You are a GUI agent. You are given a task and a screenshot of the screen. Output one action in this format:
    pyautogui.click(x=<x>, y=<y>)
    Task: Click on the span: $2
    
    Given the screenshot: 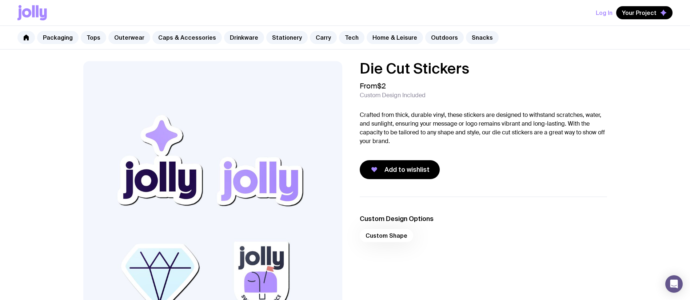 What is the action you would take?
    pyautogui.click(x=382, y=86)
    